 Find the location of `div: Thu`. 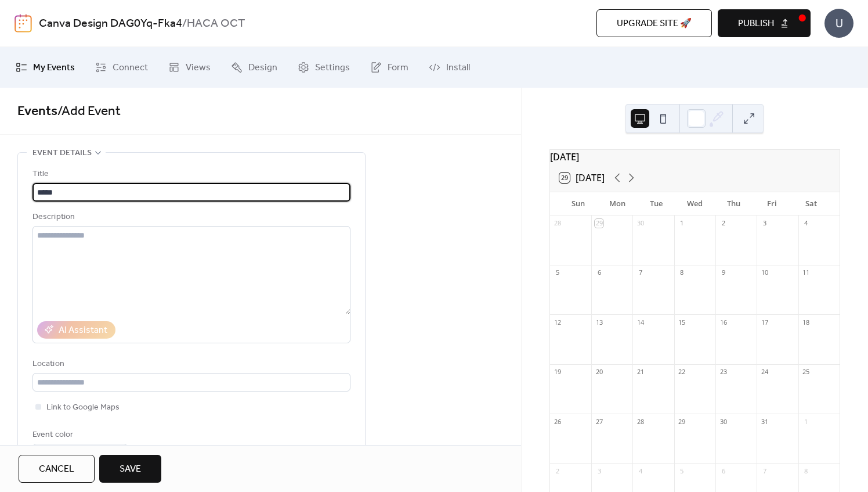

div: Thu is located at coordinates (734, 204).